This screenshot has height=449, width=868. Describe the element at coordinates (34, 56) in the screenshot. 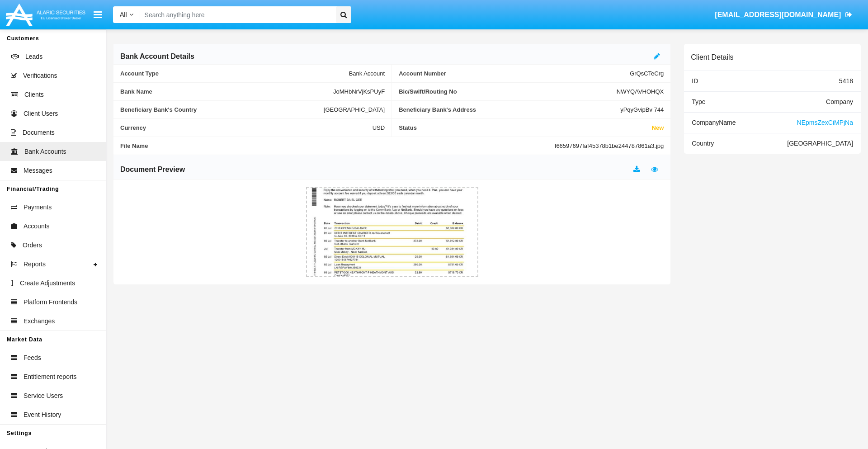

I see `span: Leads` at that location.